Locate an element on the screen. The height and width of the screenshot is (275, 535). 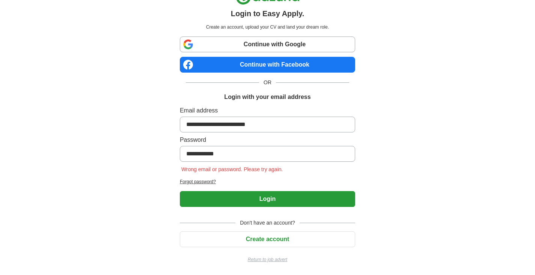
p: Create an account, upload your CV and land your dream role. is located at coordinates (268, 27).